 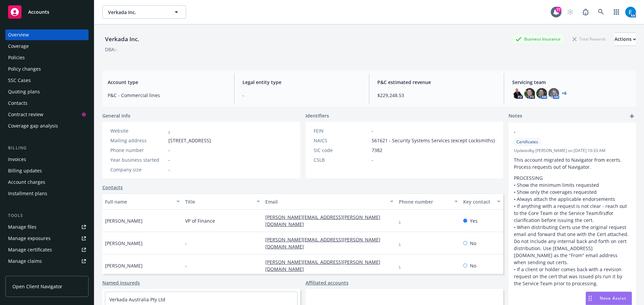 I want to click on a: Named insureds, so click(x=121, y=282).